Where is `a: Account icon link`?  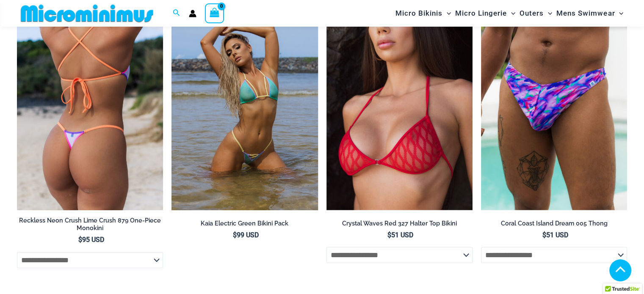
a: Account icon link is located at coordinates (192, 14).